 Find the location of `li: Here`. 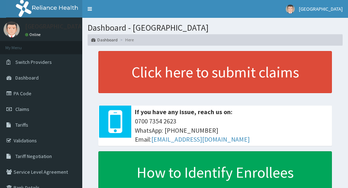

li: Here is located at coordinates (126, 40).